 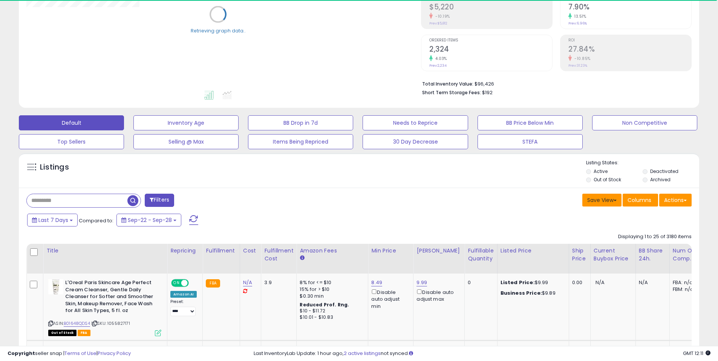 What do you see at coordinates (607, 179) in the screenshot?
I see `label: Out of Stock` at bounding box center [607, 179].